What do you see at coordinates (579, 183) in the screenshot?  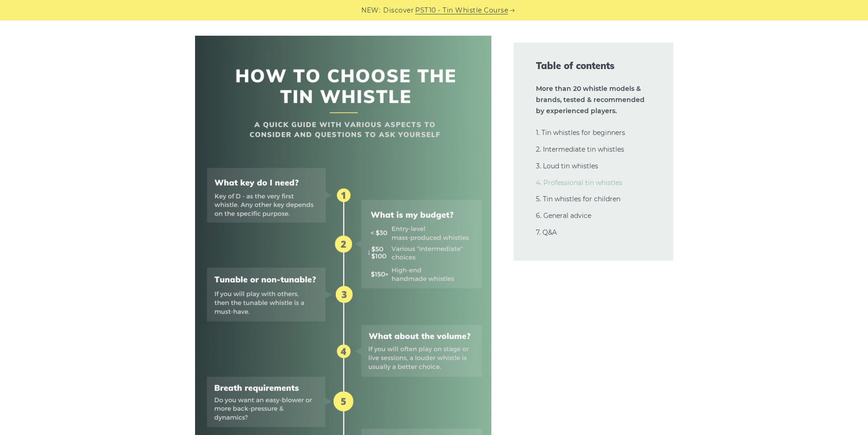 I see `a: 4. Professional tin whistles` at bounding box center [579, 183].